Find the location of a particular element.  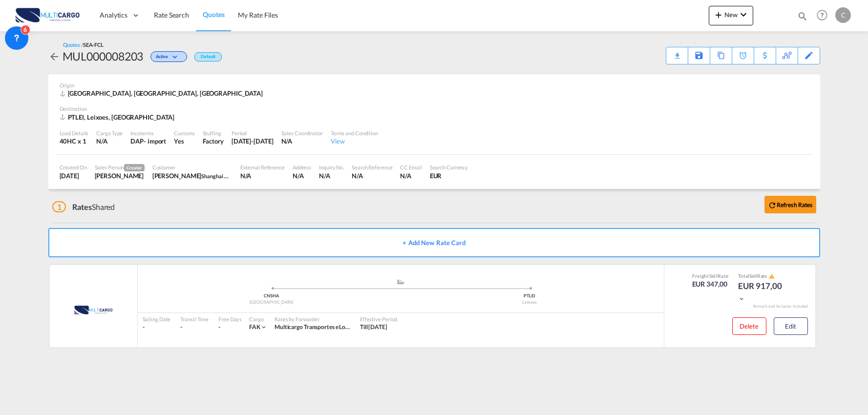

button: icon-plus 400-fgNewicon-chevron-down is located at coordinates (730, 15).